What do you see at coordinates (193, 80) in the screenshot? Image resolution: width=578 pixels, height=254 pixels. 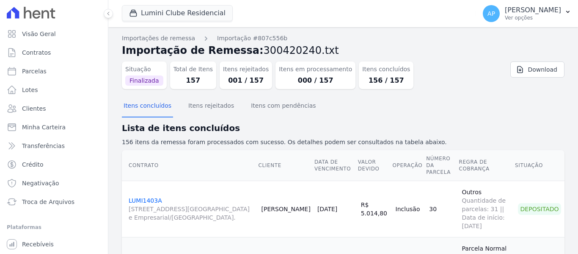 I see `dd: 157` at bounding box center [193, 80].